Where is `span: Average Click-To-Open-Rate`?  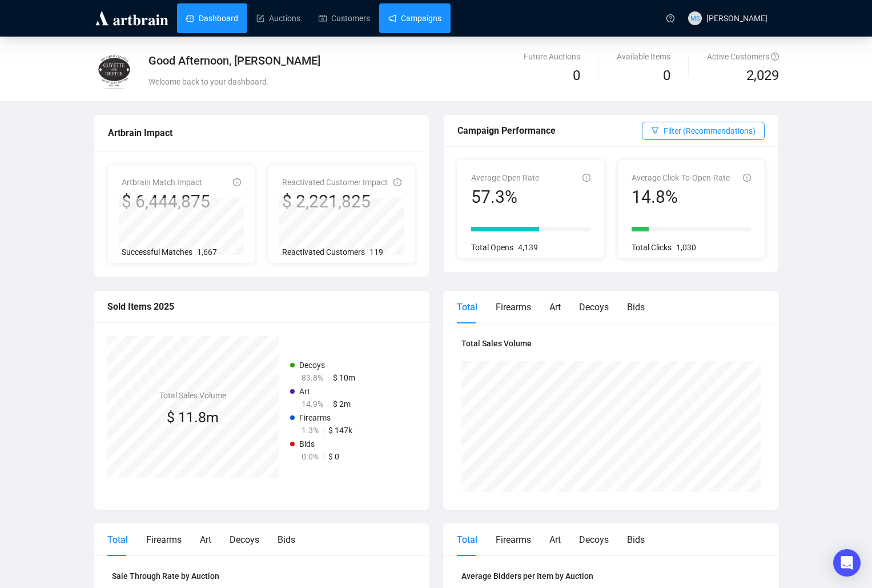 span: Average Click-To-Open-Rate is located at coordinates (681, 178).